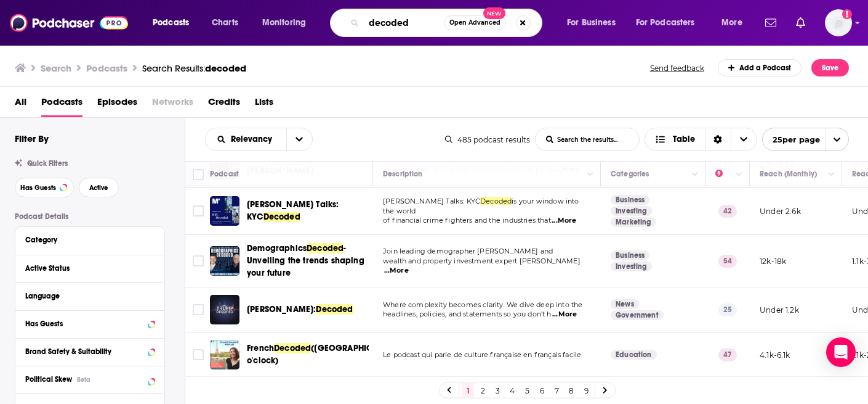  What do you see at coordinates (481, 206) in the screenshot?
I see `span: is your window into the world` at bounding box center [481, 206].